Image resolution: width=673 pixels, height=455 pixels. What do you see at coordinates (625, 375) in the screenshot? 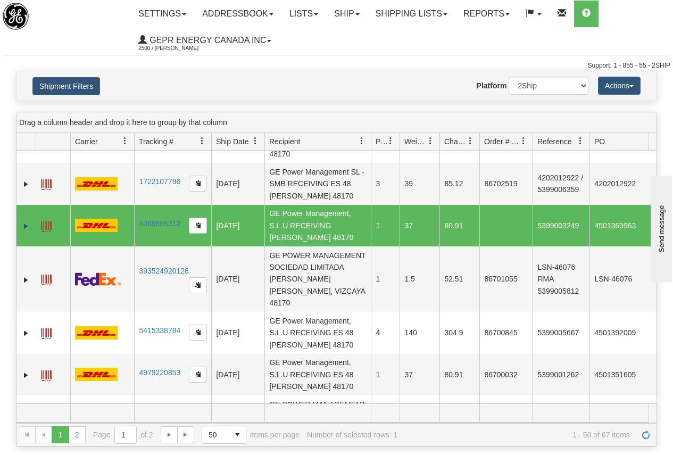
I see `td: 4501351605` at bounding box center [625, 375].